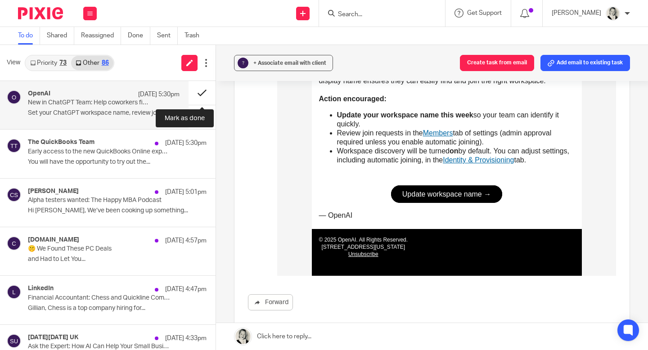 The image size is (648, 350). Describe the element at coordinates (117, 308) in the screenshot. I see `p: Gillian, Chess is a top company hiring for...` at that location.